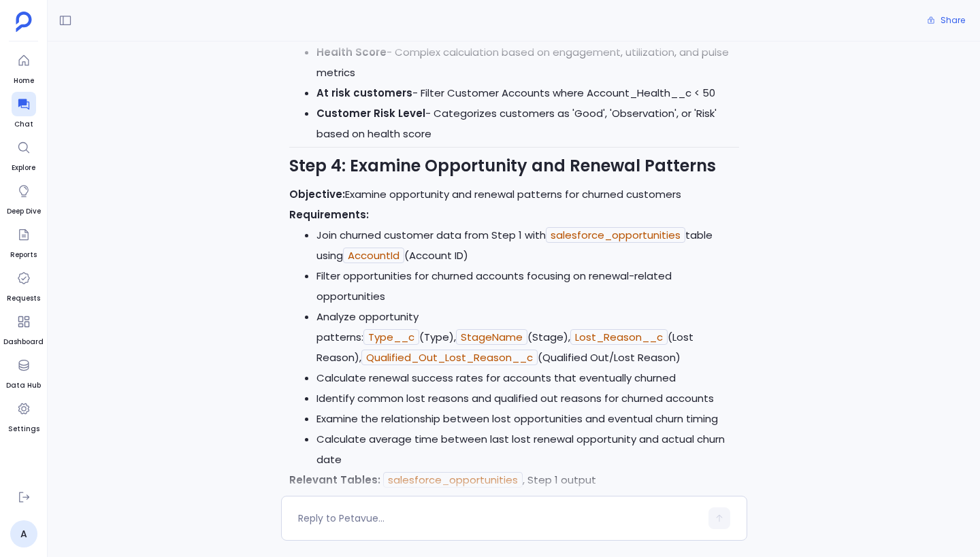 The width and height of the screenshot is (980, 557). What do you see at coordinates (618, 337) in the screenshot?
I see `code: Lost_Reason__c` at bounding box center [618, 337].